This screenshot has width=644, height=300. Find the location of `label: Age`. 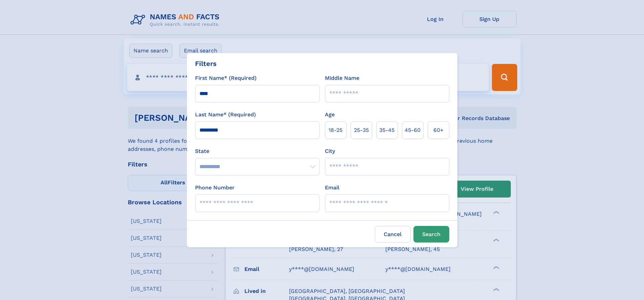

label: Age is located at coordinates (330, 115).